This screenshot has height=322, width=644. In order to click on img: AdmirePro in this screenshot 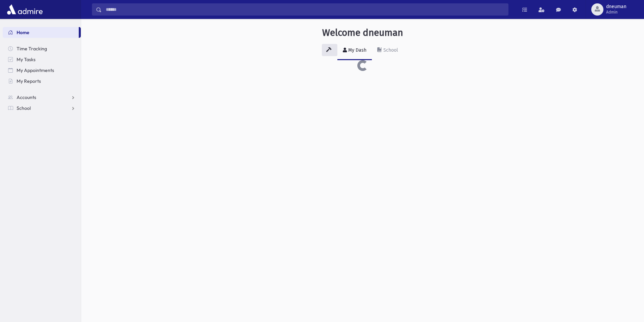, I will do `click(24, 9)`.